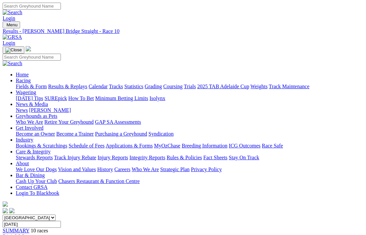  I want to click on input: Select date, so click(32, 224).